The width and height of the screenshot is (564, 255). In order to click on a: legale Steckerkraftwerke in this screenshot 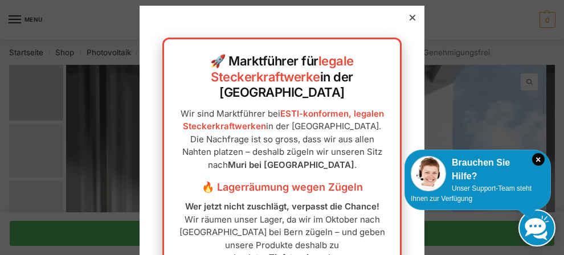, I will do `click(282, 69)`.